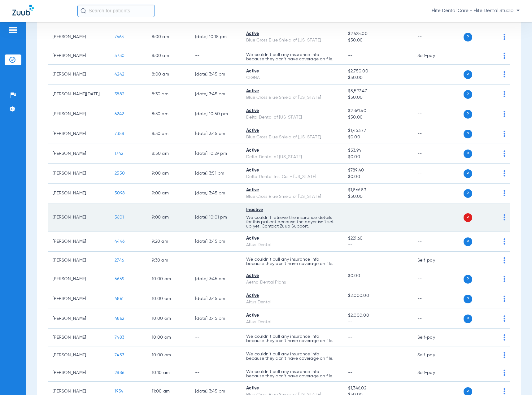  Describe the element at coordinates (378, 110) in the screenshot. I see `span: $2,361.40` at that location.